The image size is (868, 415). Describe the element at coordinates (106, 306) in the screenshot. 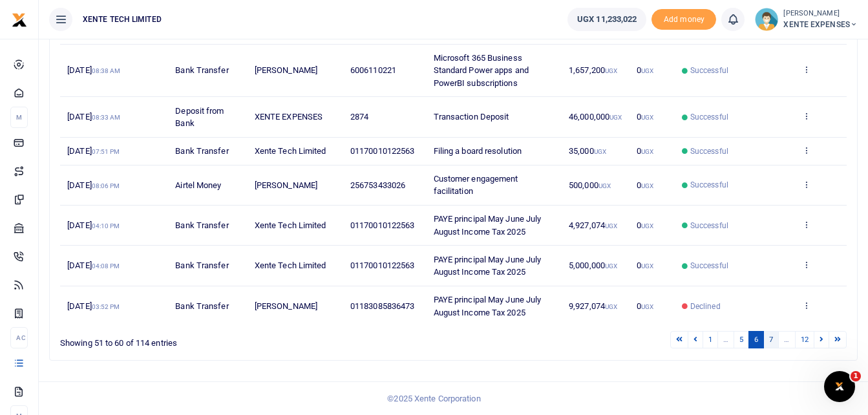

I see `small: 03:52 PM` at that location.